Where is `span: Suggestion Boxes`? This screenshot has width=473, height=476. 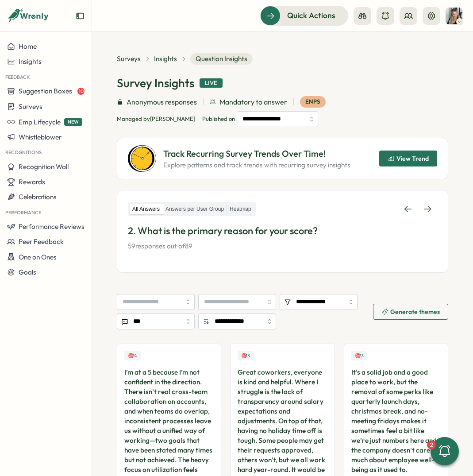
span: Suggestion Boxes is located at coordinates (45, 90).